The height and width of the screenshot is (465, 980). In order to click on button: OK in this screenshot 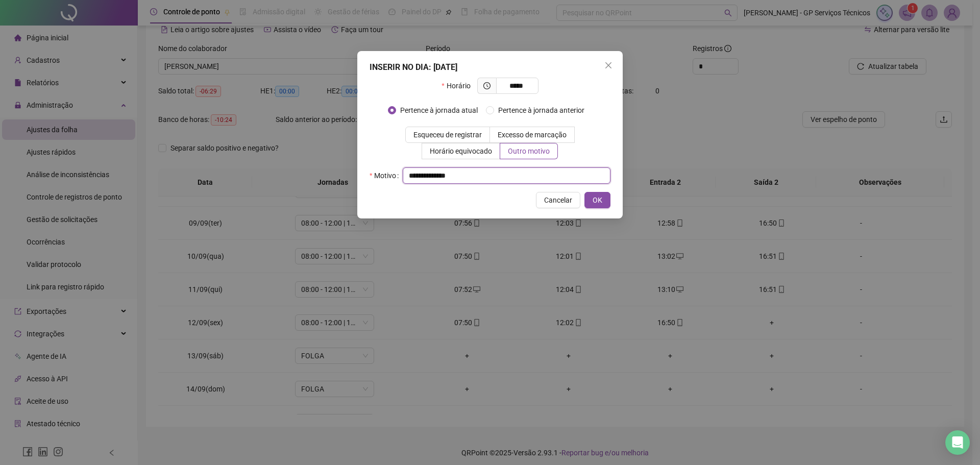, I will do `click(597, 200)`.